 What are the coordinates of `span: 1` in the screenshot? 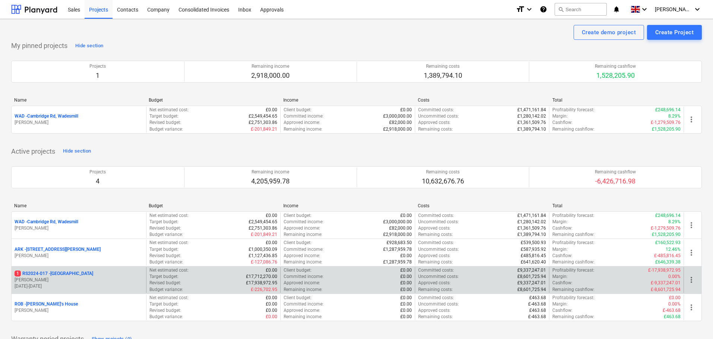 It's located at (18, 274).